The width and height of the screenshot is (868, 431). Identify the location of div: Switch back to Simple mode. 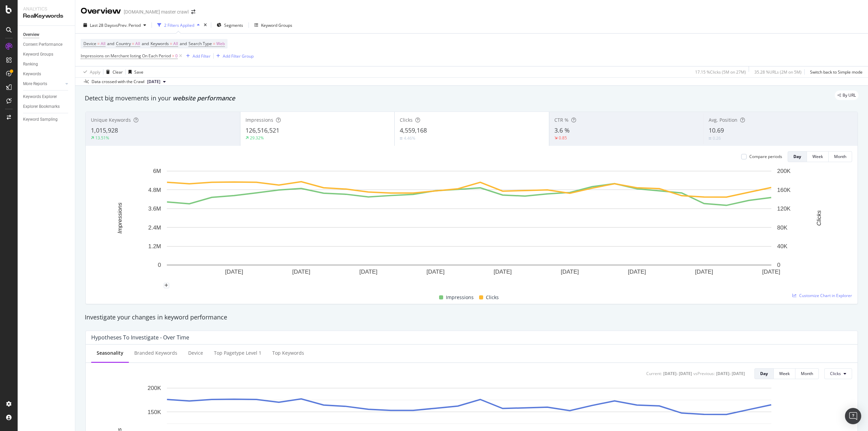
(836, 72).